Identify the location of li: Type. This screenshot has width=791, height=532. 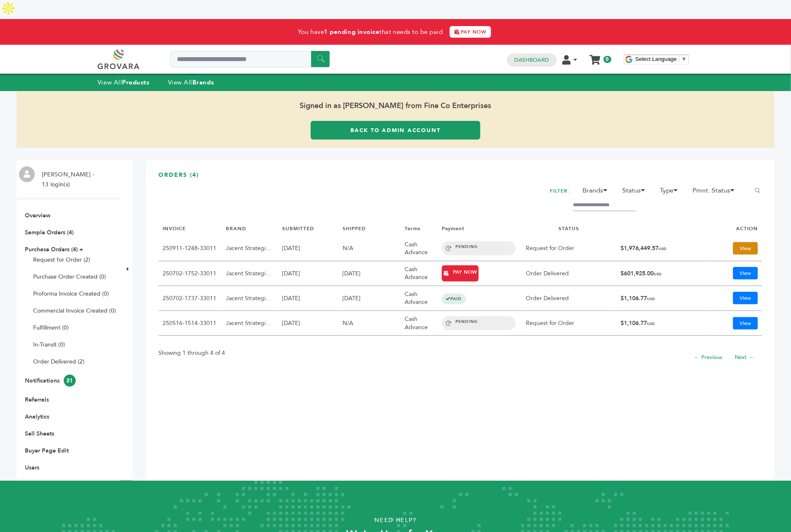
(671, 192).